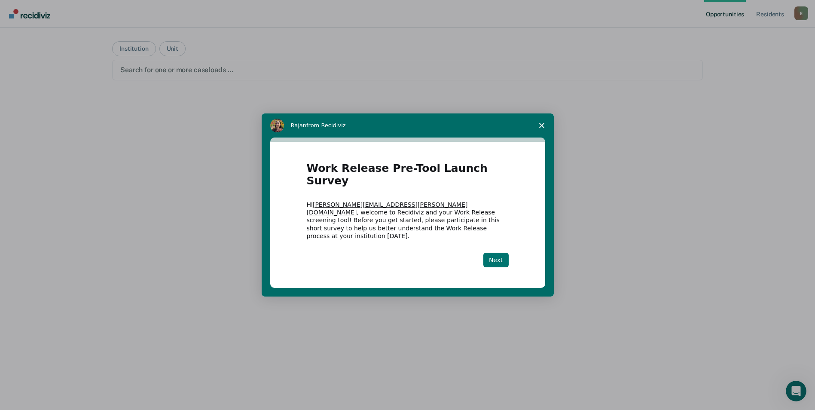 This screenshot has width=815, height=410. What do you see at coordinates (408, 177) in the screenshot?
I see `h1: Work Release Pre-Tool Launch Survey` at bounding box center [408, 177].